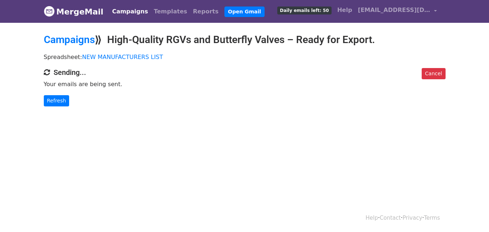 Image resolution: width=489 pixels, height=232 pixels. What do you see at coordinates (245, 72) in the screenshot?
I see `h4: Sending...` at bounding box center [245, 72].